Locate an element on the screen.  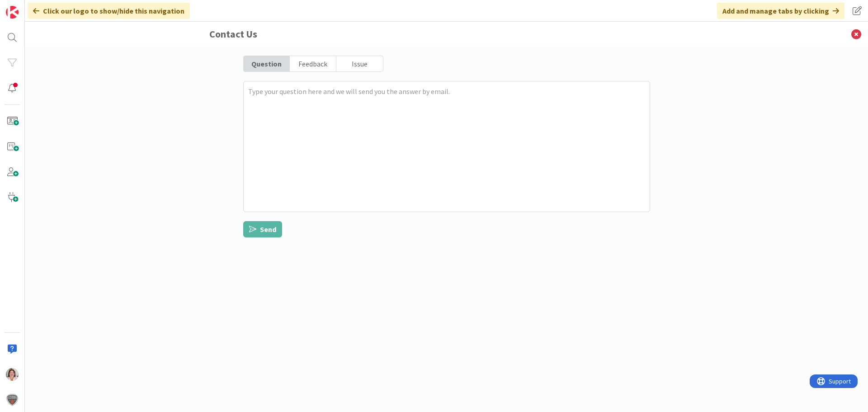
div: Click our logo to show/hide this navigation is located at coordinates (108, 11).